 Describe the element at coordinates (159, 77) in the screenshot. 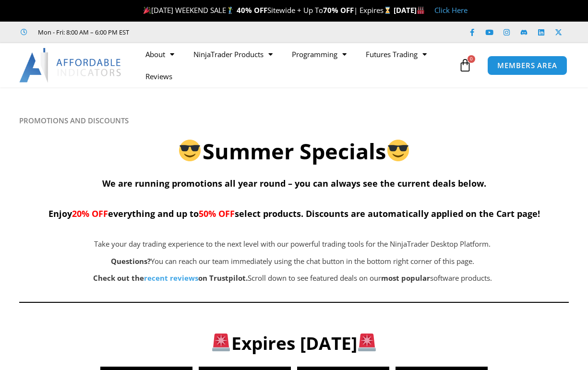

I see `a: Reviews` at that location.